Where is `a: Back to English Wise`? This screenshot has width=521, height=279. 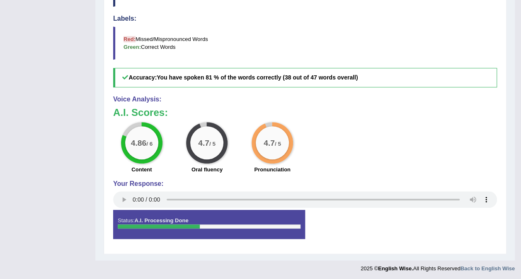
a: Back to English Wise is located at coordinates (488, 269).